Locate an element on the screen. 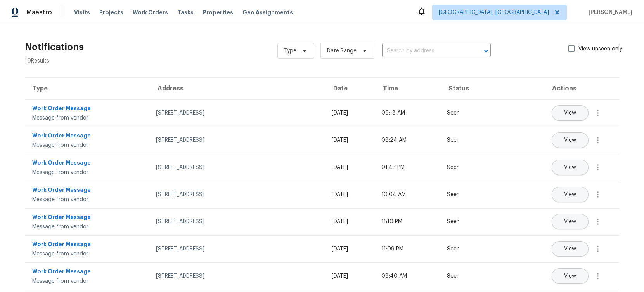 The image size is (644, 292). span: Date Range is located at coordinates (342, 51).